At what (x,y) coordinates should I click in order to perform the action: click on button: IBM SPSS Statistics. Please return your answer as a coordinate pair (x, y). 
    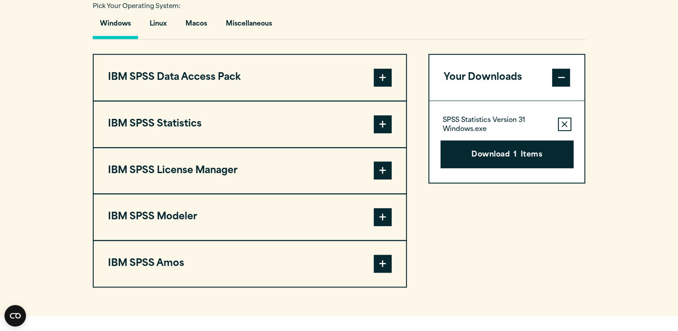
    Looking at the image, I should click on (250, 124).